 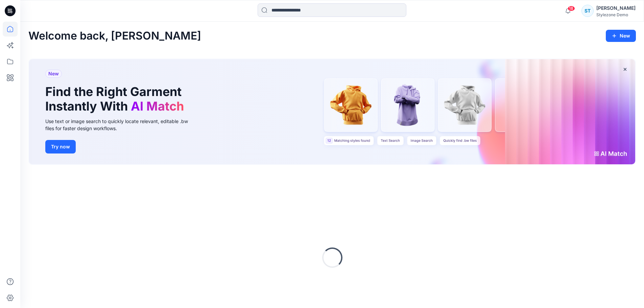 I want to click on div: ST, so click(x=587, y=11).